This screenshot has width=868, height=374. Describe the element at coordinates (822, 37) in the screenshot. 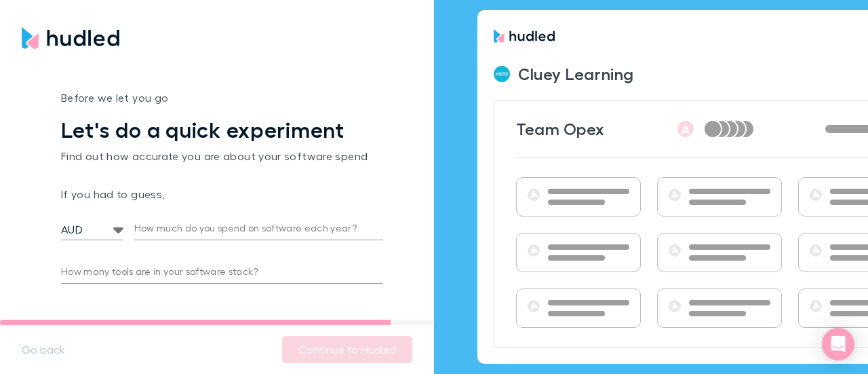

I see `button: logout` at that location.